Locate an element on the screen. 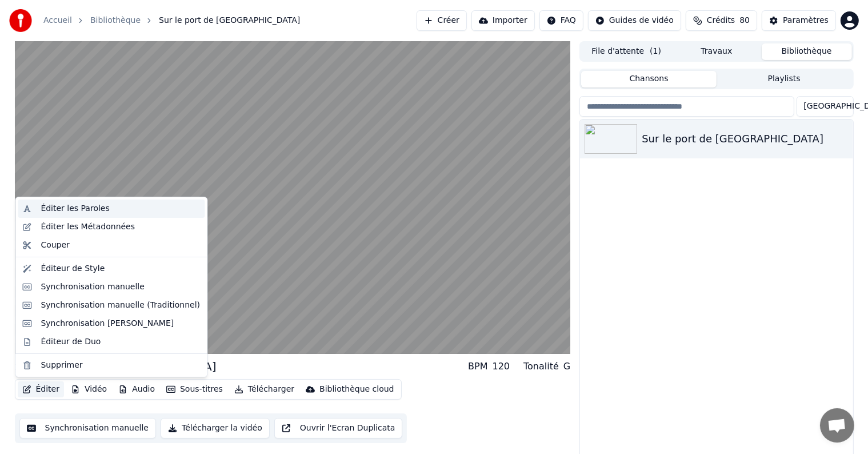 This screenshot has width=868, height=454. div: 120 is located at coordinates (501, 367).